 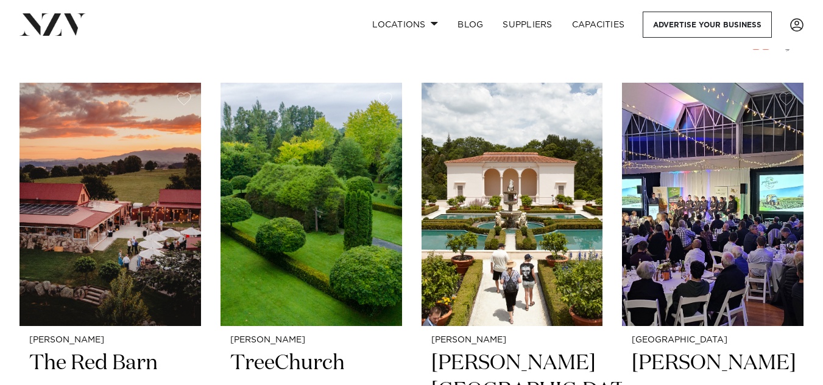 What do you see at coordinates (405, 24) in the screenshot?
I see `a: Locations` at bounding box center [405, 24].